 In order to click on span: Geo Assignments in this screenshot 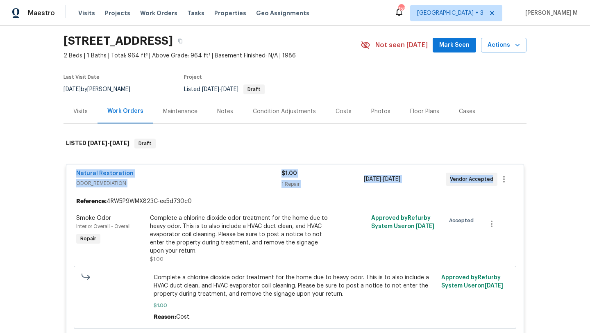, I will do `click(283, 13)`.